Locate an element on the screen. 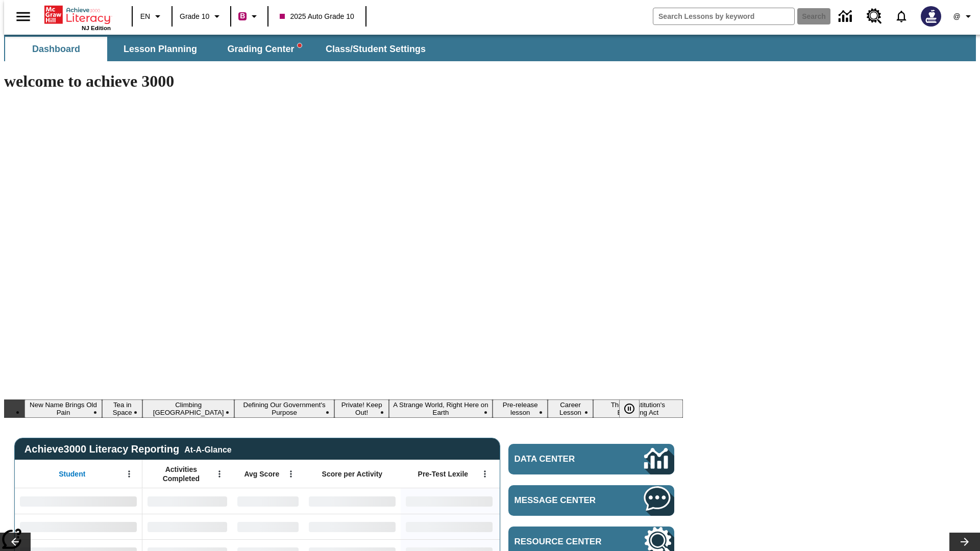 The height and width of the screenshot is (551, 980). span: Data Center is located at coordinates (562, 459).